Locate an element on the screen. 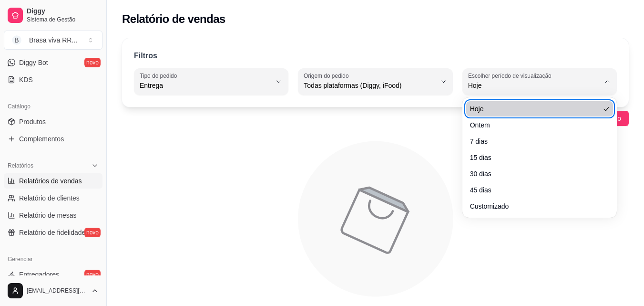 This screenshot has width=644, height=306. button: Select a team is located at coordinates (53, 40).